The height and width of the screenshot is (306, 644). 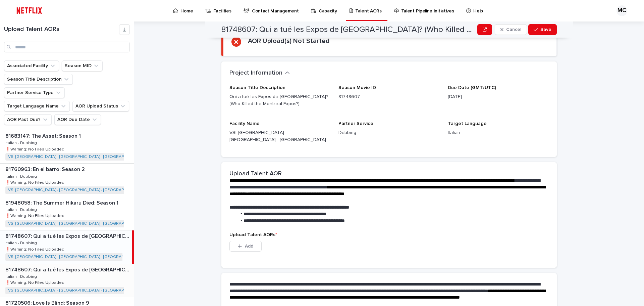 What do you see at coordinates (511, 30) in the screenshot?
I see `button: Cancel` at bounding box center [511, 30].